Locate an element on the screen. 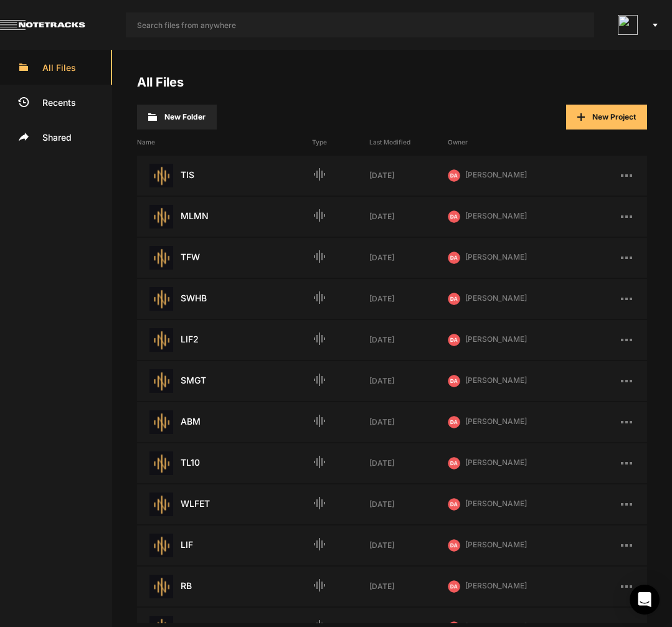 This screenshot has height=627, width=672. div: ABM is located at coordinates (224, 423).